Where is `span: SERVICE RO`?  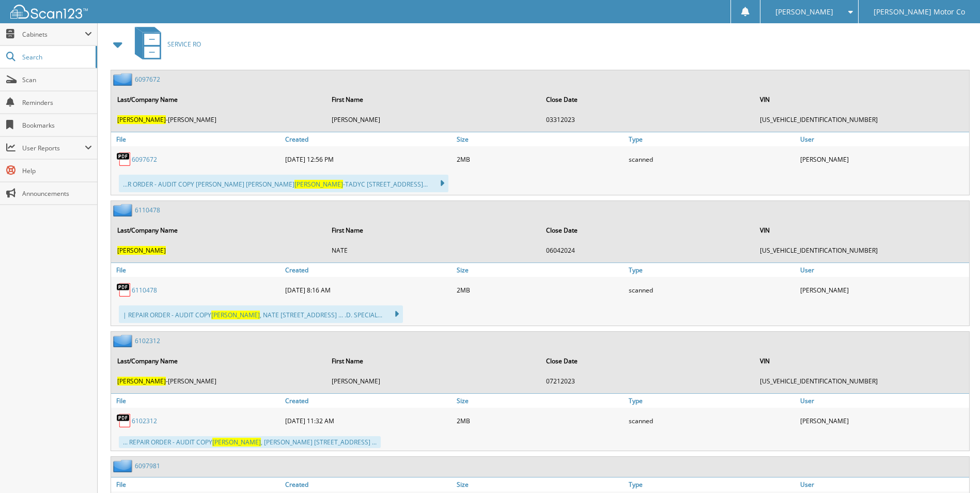 span: SERVICE RO is located at coordinates (184, 44).